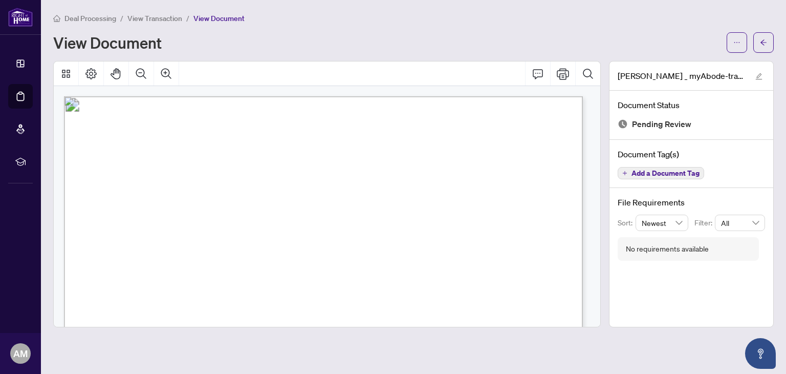 This screenshot has height=374, width=786. I want to click on span: Newest, so click(662, 223).